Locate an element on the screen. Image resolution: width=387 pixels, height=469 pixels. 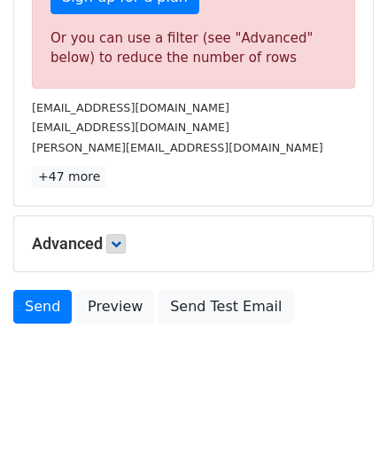
h5: Advanced is located at coordinates (193, 244).